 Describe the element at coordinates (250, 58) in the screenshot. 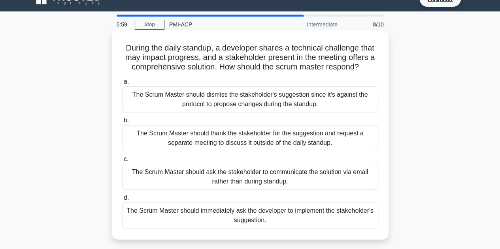

I see `h5: During the daily standup, a developer shares a technical challenge that may impact progress, and ...` at that location.